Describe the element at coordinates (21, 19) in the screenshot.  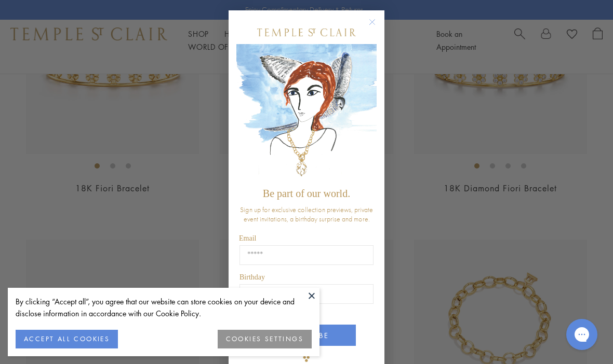
I see `button: Gorgias live chat` at that location.